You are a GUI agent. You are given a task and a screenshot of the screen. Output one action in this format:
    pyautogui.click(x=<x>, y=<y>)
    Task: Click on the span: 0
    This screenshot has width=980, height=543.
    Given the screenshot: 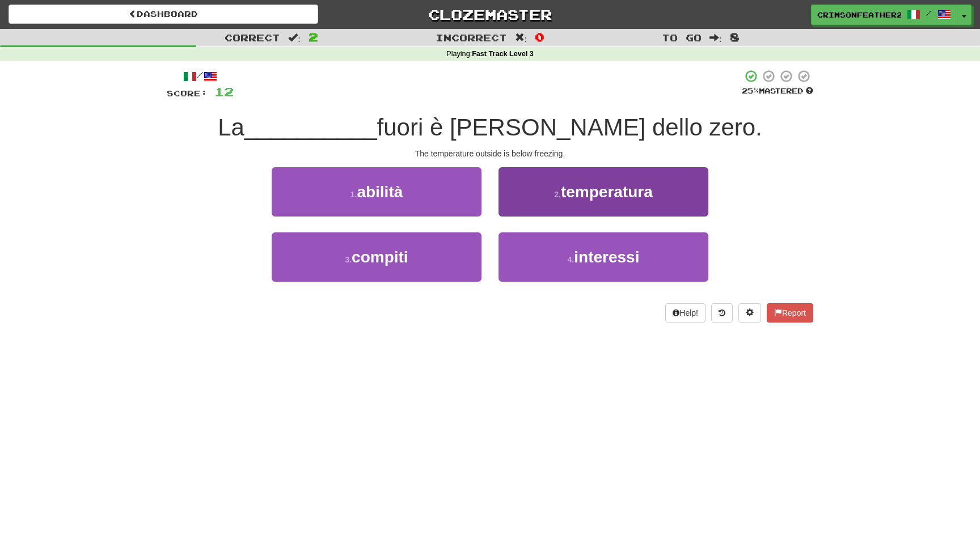 What is the action you would take?
    pyautogui.click(x=539, y=37)
    